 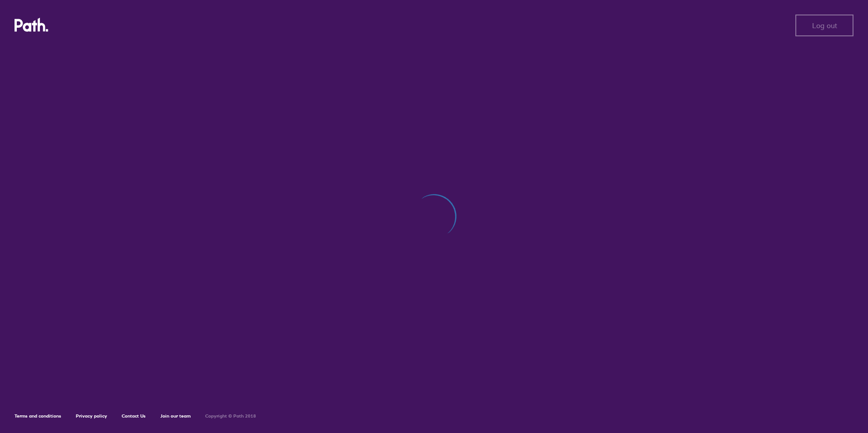 What do you see at coordinates (825, 26) in the screenshot?
I see `button: Log out` at bounding box center [825, 26].